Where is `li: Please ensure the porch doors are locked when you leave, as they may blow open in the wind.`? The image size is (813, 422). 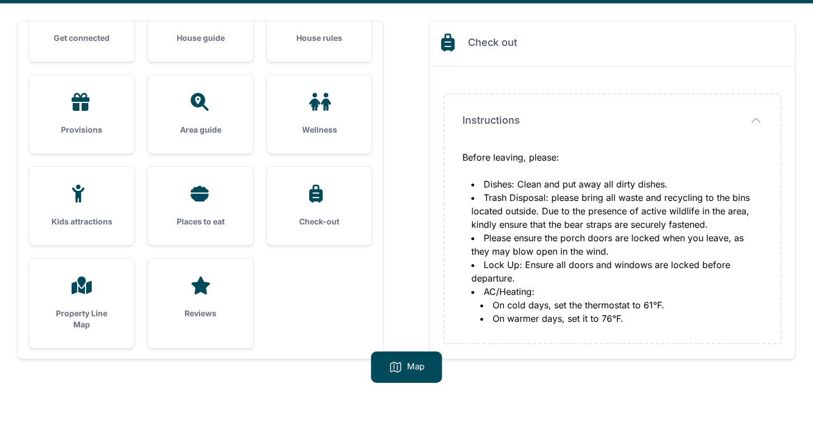
li: Please ensure the porch doors are locked when you leave, as they may blow open in the wind. is located at coordinates (617, 244).